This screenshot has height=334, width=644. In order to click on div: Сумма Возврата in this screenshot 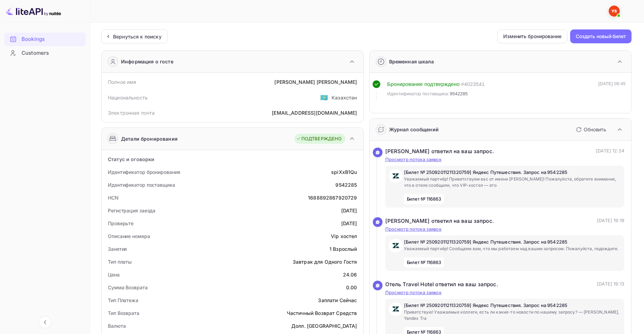, I will do `click(128, 287)`.